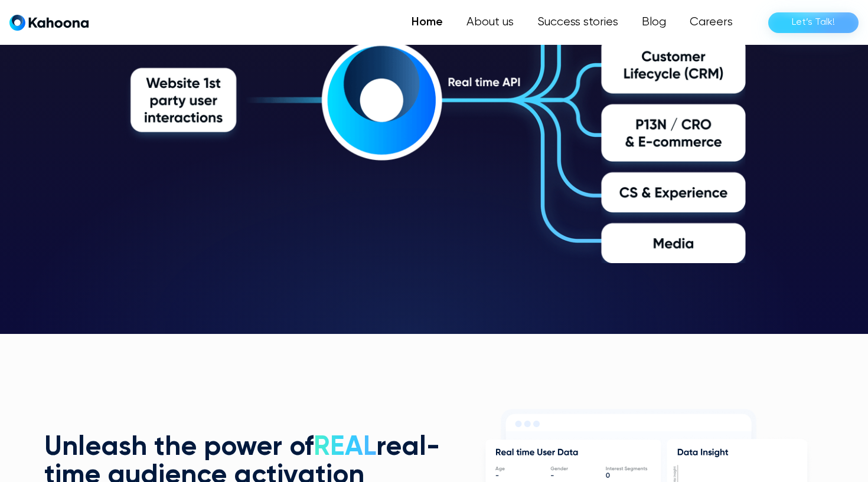 The height and width of the screenshot is (482, 868). Describe the element at coordinates (345, 447) in the screenshot. I see `span: REAL` at that location.